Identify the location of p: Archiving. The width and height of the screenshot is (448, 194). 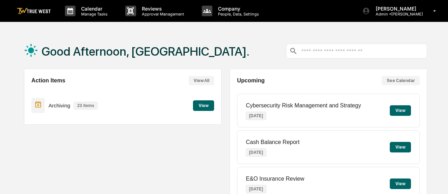
(59, 106).